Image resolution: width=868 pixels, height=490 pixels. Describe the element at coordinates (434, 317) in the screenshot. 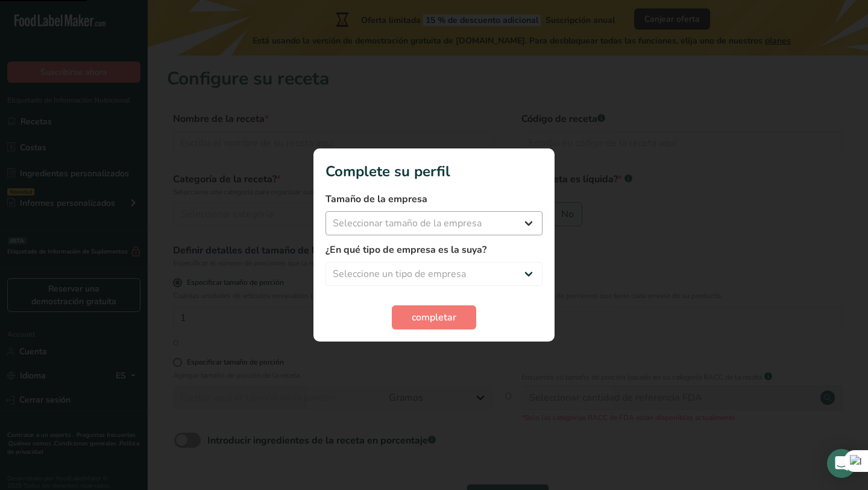

I see `button: completar` at that location.